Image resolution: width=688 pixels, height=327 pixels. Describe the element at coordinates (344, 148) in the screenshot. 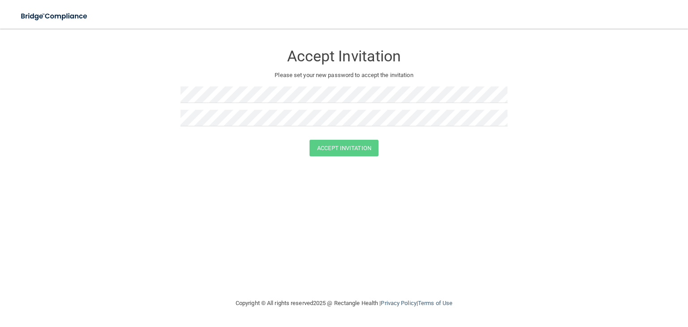

I see `button: Accept Invitation` at that location.